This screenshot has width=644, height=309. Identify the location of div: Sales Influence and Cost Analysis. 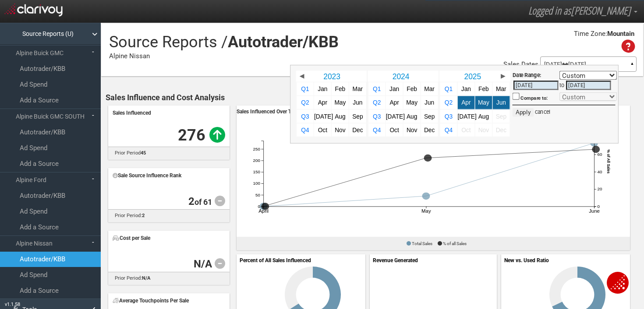
(374, 97).